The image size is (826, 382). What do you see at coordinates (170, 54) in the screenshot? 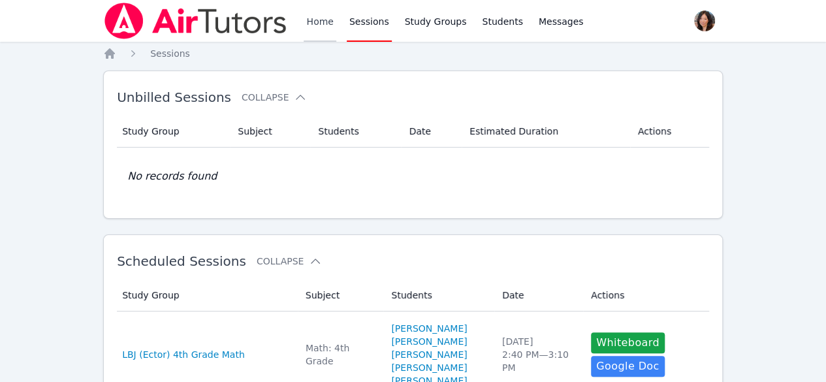
I see `a: Sessions` at bounding box center [170, 54].